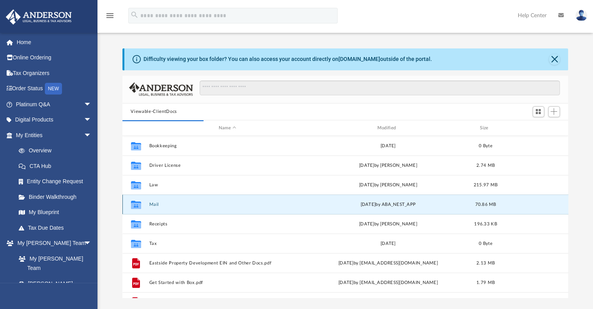 This screenshot has height=309, width=593. Describe the element at coordinates (539, 112) in the screenshot. I see `button: Switch to Grid View` at that location.